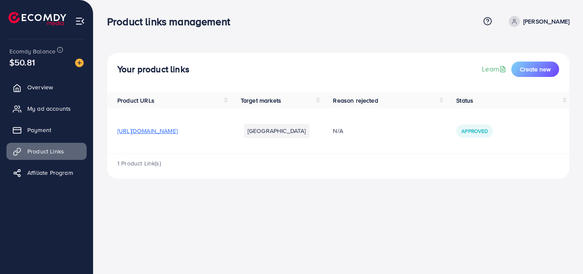 This screenshot has height=274, width=583. What do you see at coordinates (37, 18) in the screenshot?
I see `img: logo` at bounding box center [37, 18].